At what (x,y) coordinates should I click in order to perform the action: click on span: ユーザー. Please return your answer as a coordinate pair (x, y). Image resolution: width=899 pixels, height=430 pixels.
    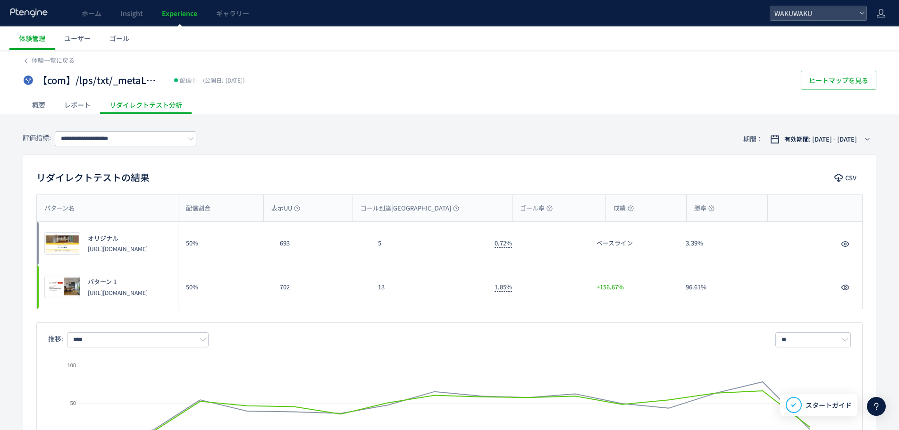
    Looking at the image, I should click on (77, 38).